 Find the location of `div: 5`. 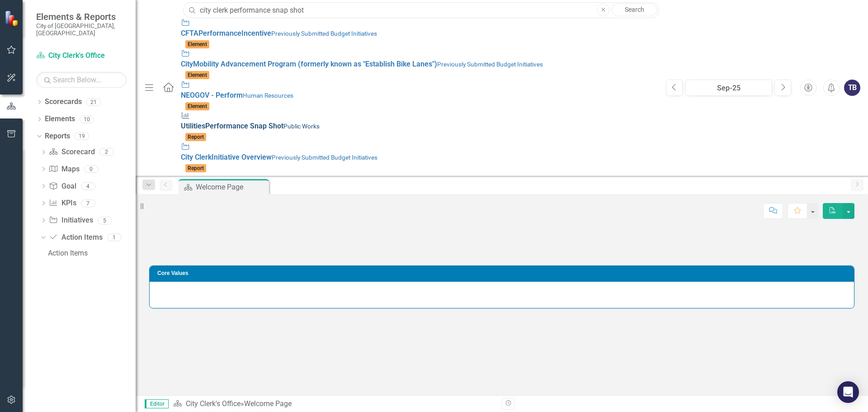

div: 5 is located at coordinates (105, 220).